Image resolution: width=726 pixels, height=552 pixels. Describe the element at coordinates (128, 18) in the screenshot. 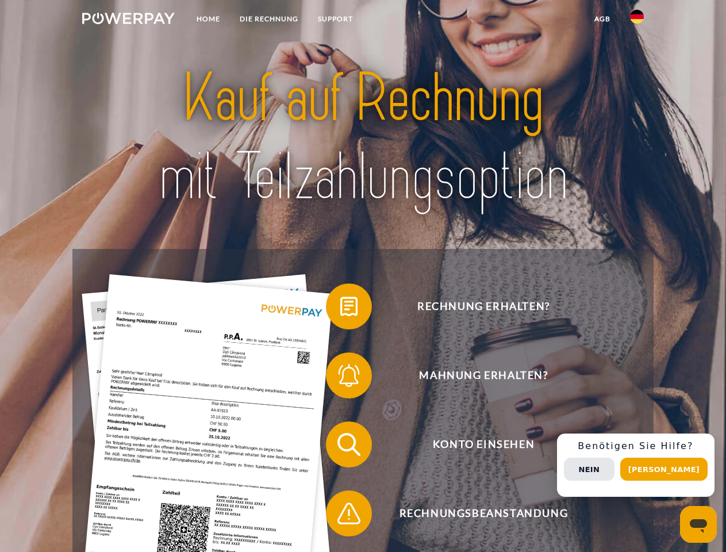

I see `img: logo-powerpay-white.svg` at that location.